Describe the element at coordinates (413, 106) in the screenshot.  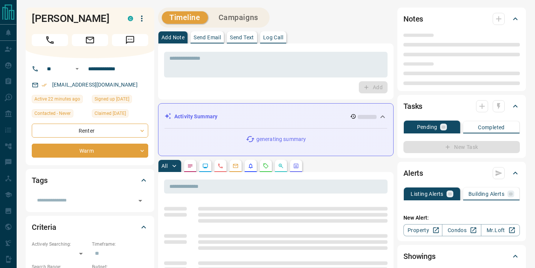
I see `h2: Tasks` at that location.